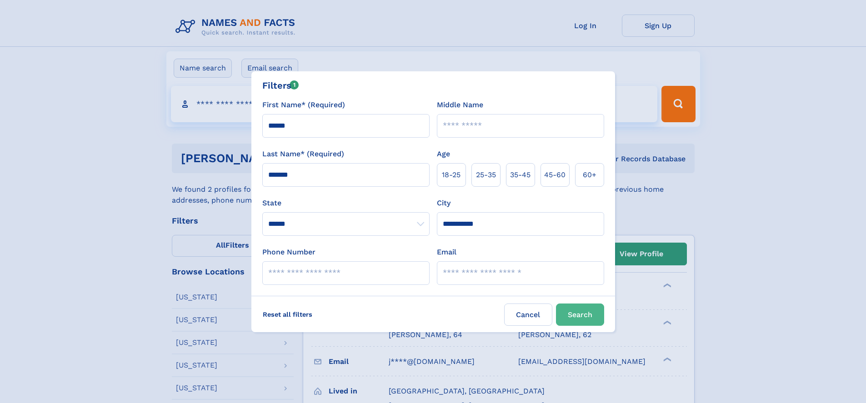 The height and width of the screenshot is (403, 866). Describe the element at coordinates (460, 105) in the screenshot. I see `label: Middle Name` at that location.